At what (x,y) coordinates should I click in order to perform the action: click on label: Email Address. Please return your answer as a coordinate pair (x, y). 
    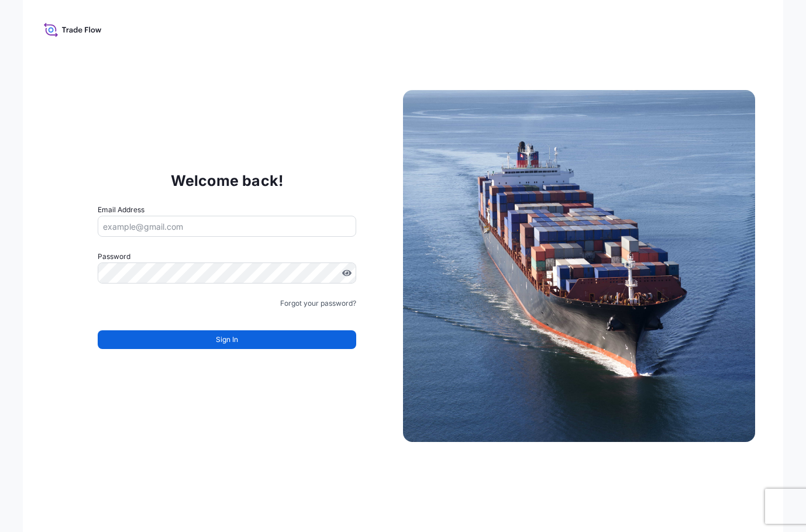
    Looking at the image, I should click on (121, 210).